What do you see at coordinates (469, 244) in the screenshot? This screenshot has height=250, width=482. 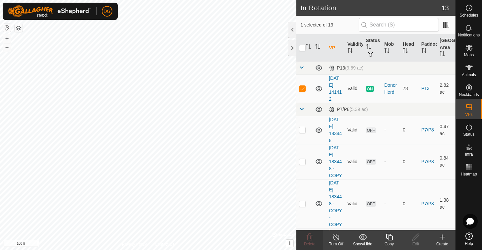 I see `span: Help` at bounding box center [469, 244].